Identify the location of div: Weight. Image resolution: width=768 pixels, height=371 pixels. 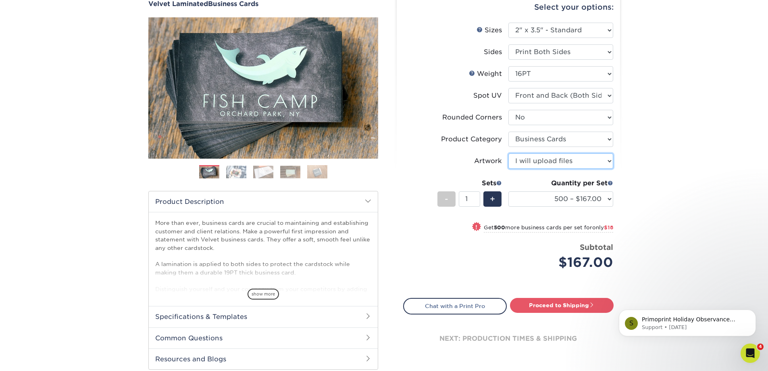
(485, 74).